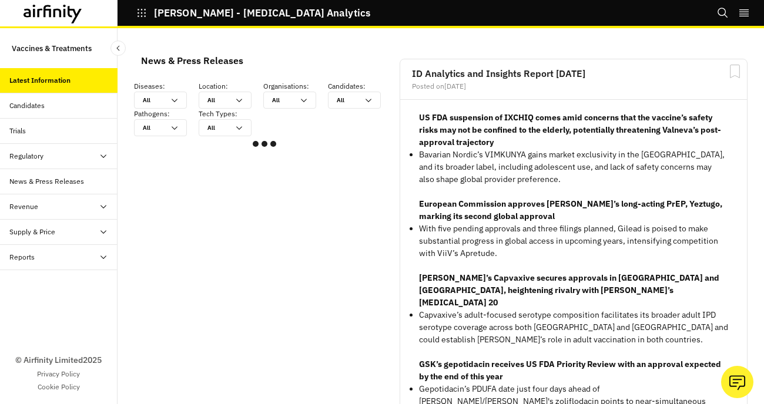  Describe the element at coordinates (166, 114) in the screenshot. I see `p: Pathogens :` at that location.